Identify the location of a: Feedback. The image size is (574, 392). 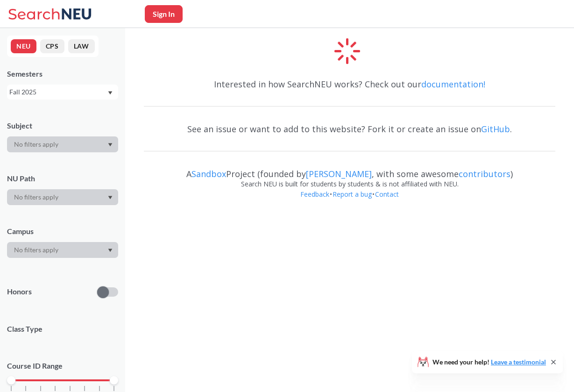
(315, 194).